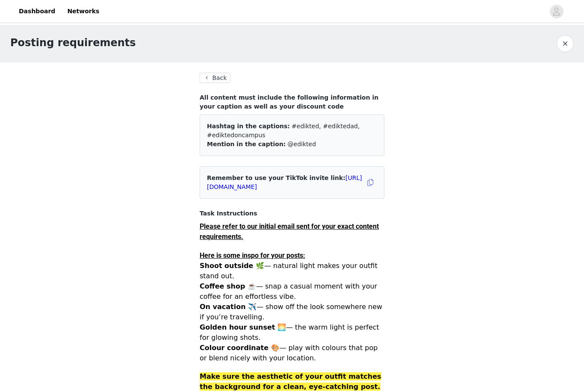 Image resolution: width=584 pixels, height=392 pixels. Describe the element at coordinates (228, 307) in the screenshot. I see `strong: On vacation ✈️` at that location.